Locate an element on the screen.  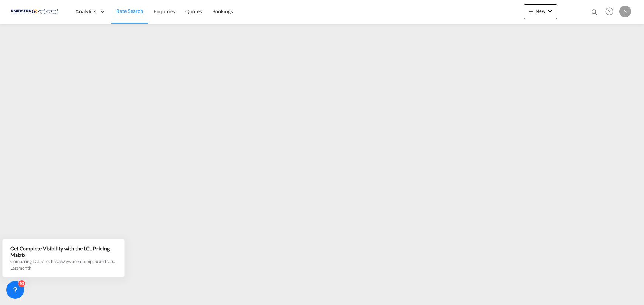
span: Analytics is located at coordinates (86, 11).